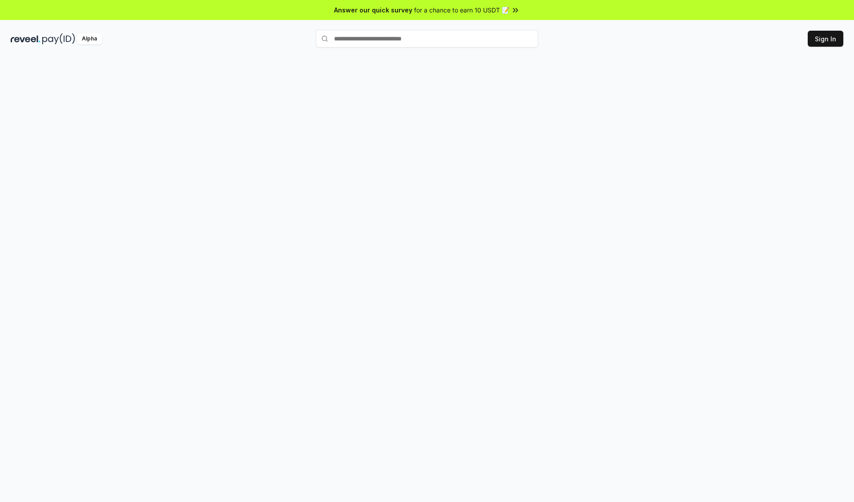 This screenshot has height=502, width=854. What do you see at coordinates (25, 39) in the screenshot?
I see `img: reveel_dark` at bounding box center [25, 39].